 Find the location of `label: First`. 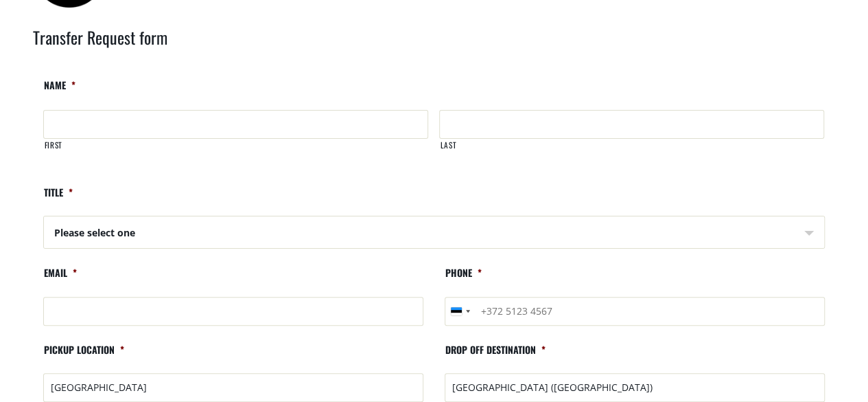

label: First is located at coordinates (236, 150).